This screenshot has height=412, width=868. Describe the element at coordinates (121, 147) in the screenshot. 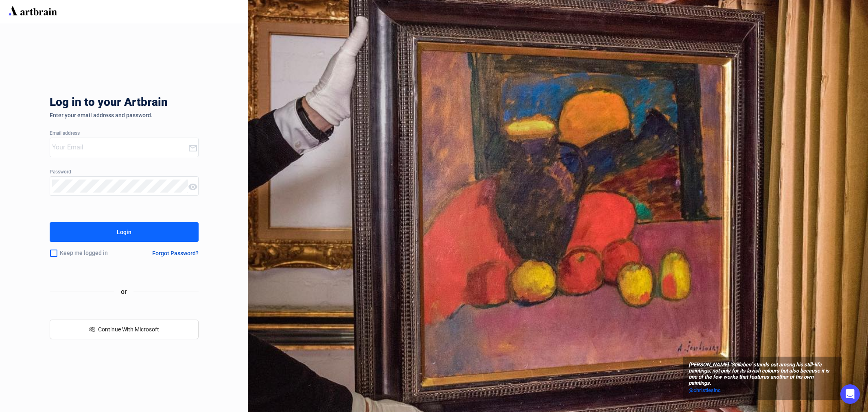

I see `input: Your Email` at that location.